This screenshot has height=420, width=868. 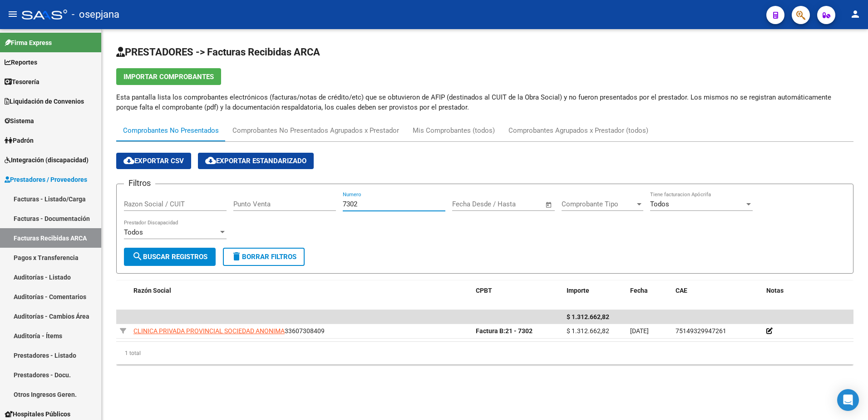 What do you see at coordinates (856, 14) in the screenshot?
I see `mat-icon: person` at bounding box center [856, 14].